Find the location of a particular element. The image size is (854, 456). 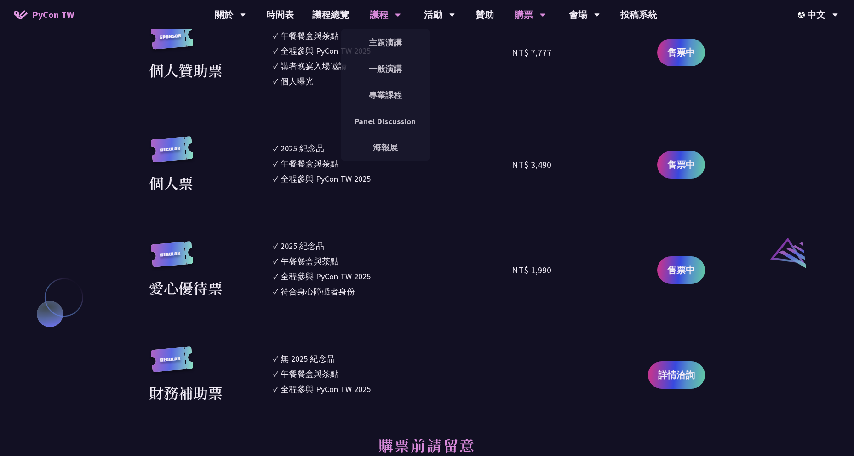

span: 詳情洽詢 is located at coordinates (677, 375).